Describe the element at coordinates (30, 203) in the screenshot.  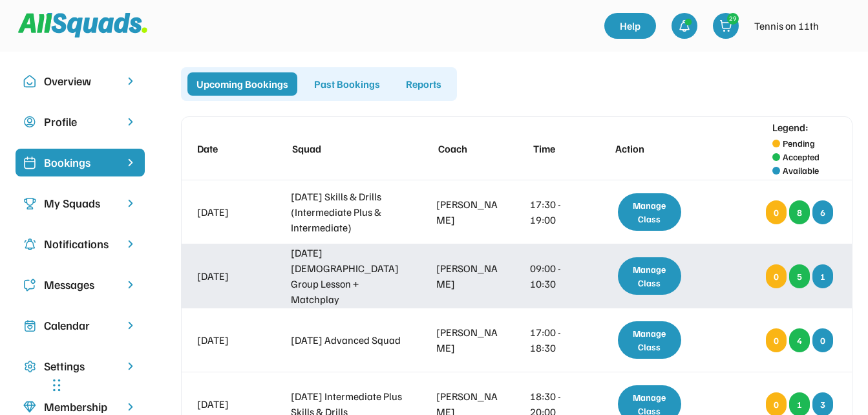
I see `img: Icon%20copy%203.svg` at that location.